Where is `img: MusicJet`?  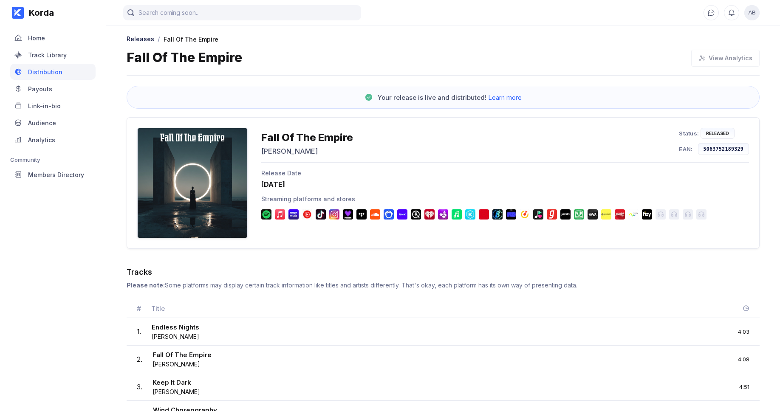 img: MusicJet is located at coordinates (606, 215).